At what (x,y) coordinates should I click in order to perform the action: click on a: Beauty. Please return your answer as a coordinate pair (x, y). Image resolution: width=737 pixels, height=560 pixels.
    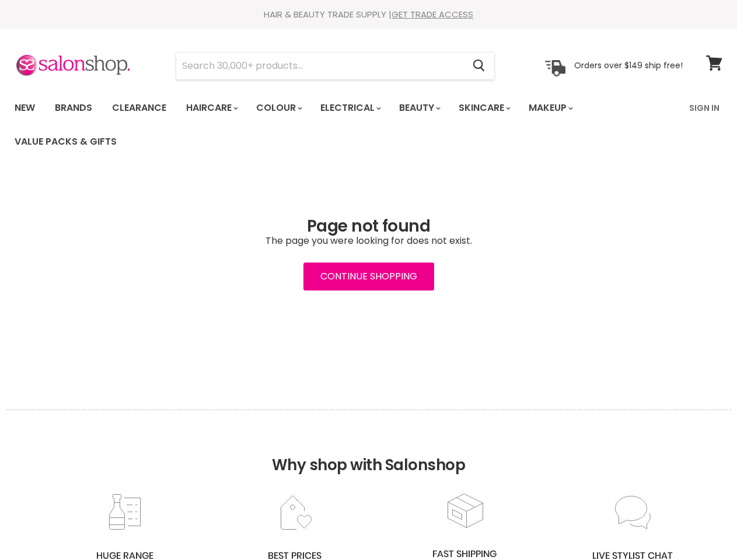
    Looking at the image, I should click on (419, 108).